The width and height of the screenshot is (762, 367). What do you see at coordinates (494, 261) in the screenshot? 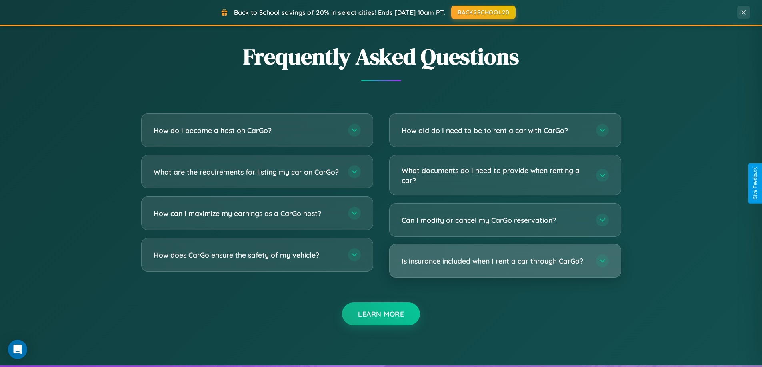
I see `h3: Is insurance included when I rent a car through CarGo?` at bounding box center [494, 261].